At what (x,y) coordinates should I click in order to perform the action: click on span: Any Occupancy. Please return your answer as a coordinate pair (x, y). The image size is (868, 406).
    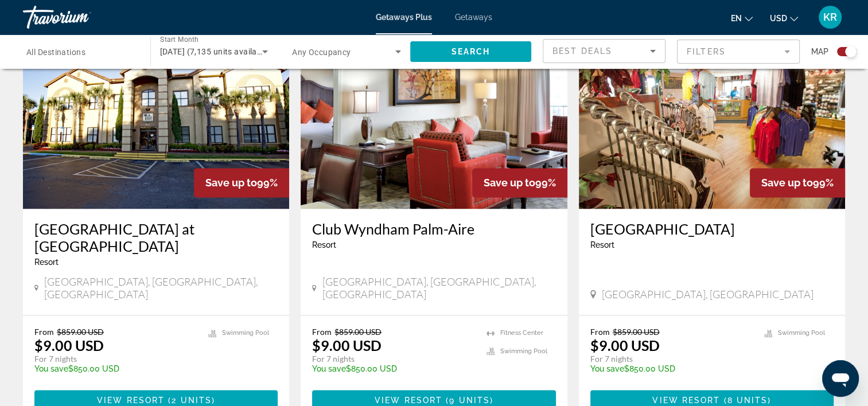
    Looking at the image, I should click on (321, 52).